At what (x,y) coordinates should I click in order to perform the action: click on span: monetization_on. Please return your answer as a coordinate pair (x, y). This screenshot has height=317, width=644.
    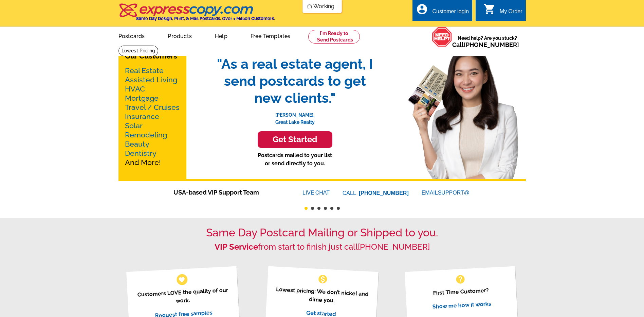
    Looking at the image, I should click on (323, 279).